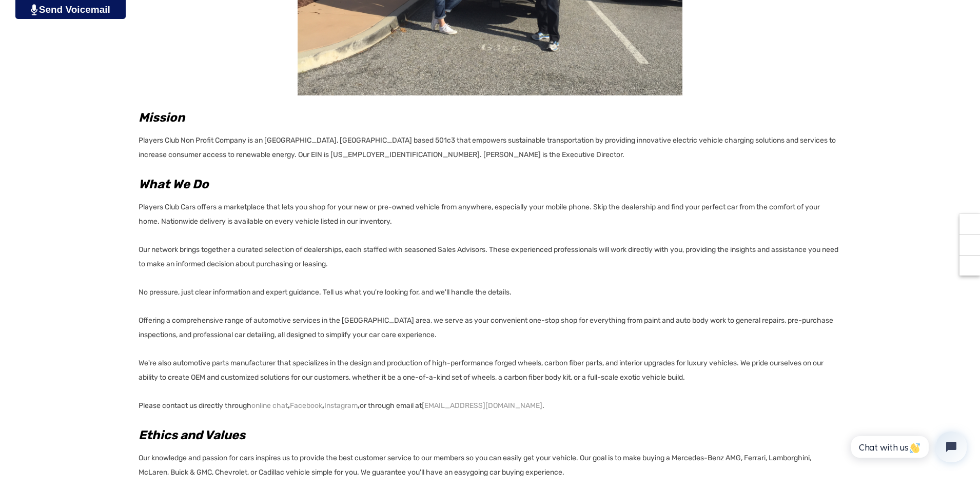 The width and height of the screenshot is (980, 489). What do you see at coordinates (970, 224) in the screenshot?
I see `svg: Recently Viewed` at bounding box center [970, 224].